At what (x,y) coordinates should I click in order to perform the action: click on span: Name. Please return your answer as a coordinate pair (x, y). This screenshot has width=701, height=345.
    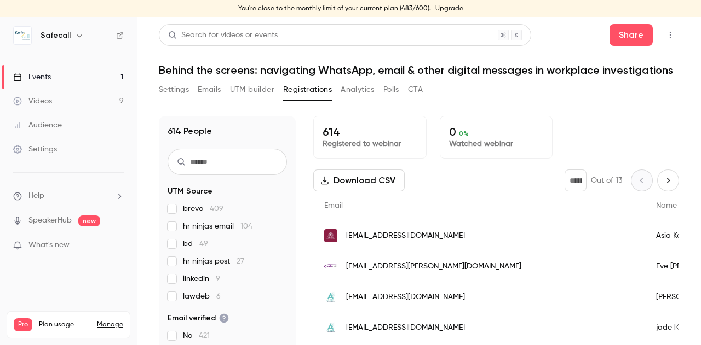
    Looking at the image, I should click on (666, 206).